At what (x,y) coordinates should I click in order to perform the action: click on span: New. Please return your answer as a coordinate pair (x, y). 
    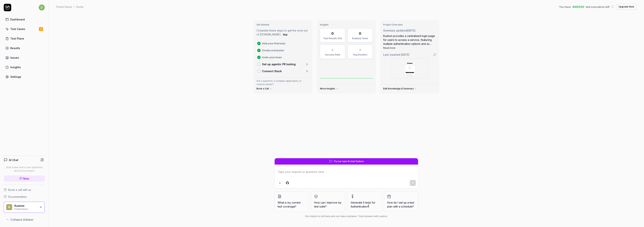
    Looking at the image, I should click on (26, 178).